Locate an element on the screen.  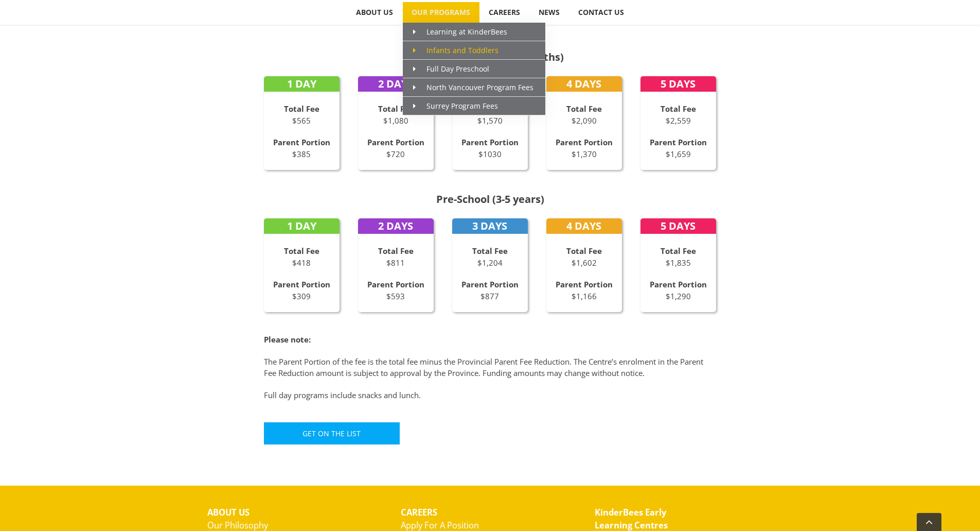
a: Surrey Program Fees is located at coordinates (474, 106).